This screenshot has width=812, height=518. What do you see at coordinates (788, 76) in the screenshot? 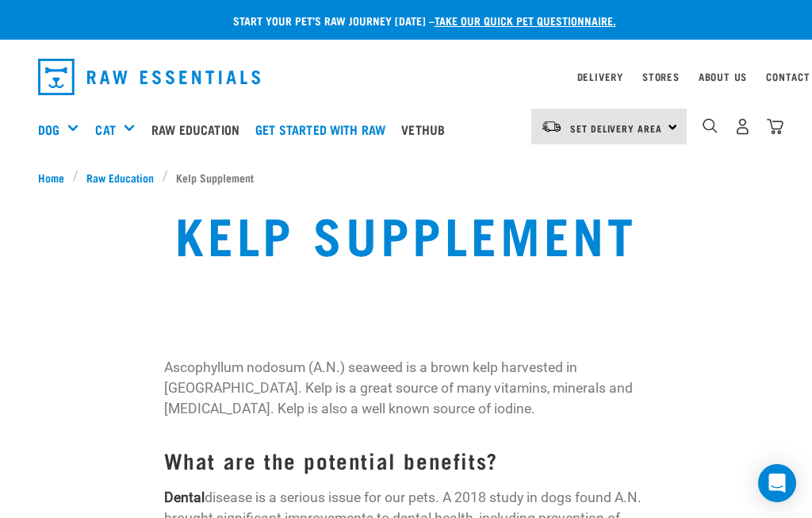
I see `a: Contact` at bounding box center [788, 76].